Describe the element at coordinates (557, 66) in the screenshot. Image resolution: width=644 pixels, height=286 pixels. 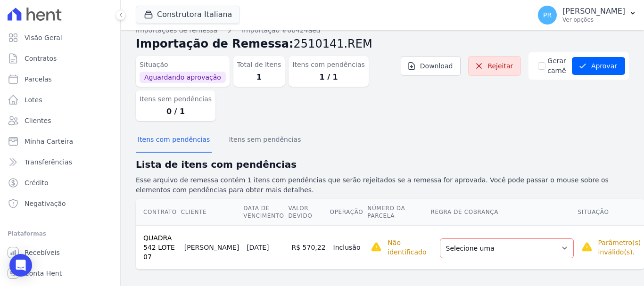
I see `label: Gerar carnê` at that location.